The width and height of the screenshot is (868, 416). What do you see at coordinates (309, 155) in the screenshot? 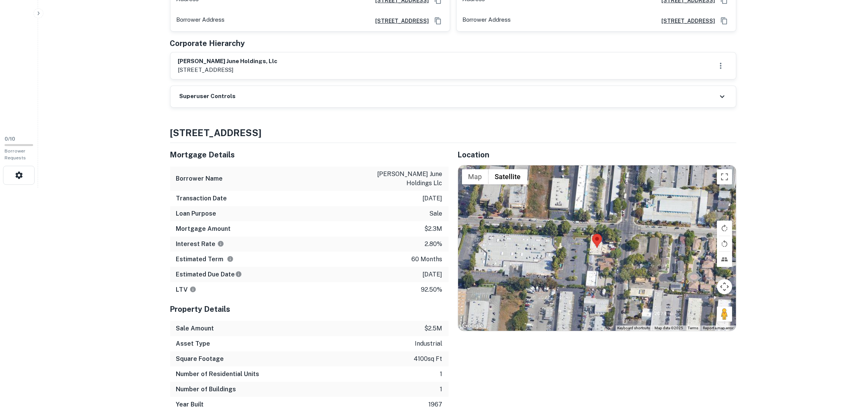
I see `h5: Mortgage Details` at bounding box center [309, 155].